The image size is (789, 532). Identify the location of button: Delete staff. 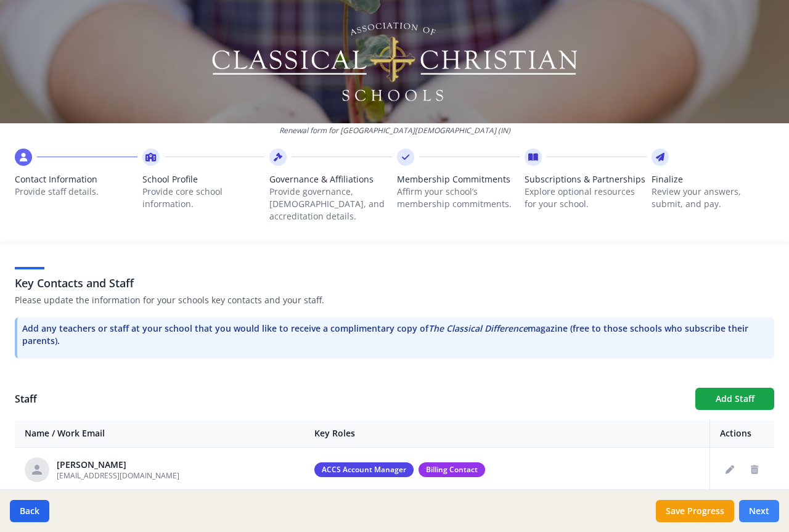
(754, 469).